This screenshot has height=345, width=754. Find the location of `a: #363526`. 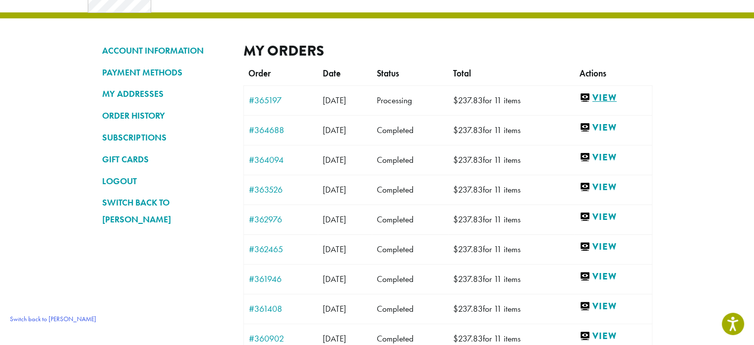

a: #363526 is located at coordinates (281, 189).